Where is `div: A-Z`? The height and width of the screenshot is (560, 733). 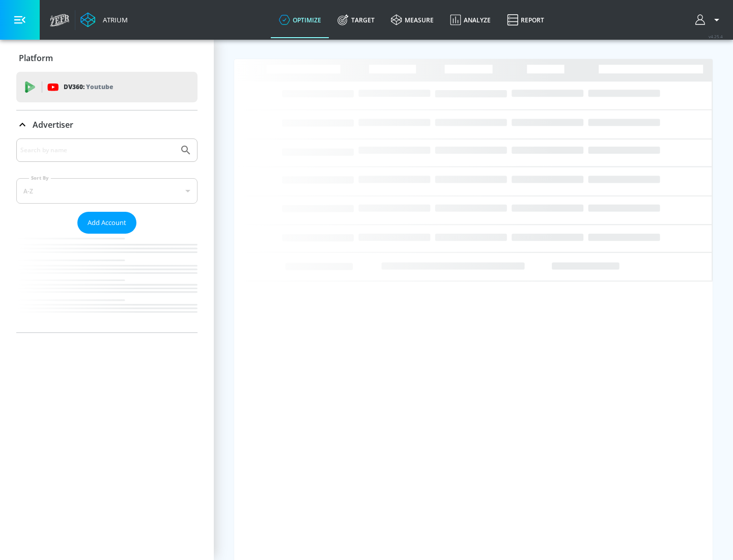 div: A-Z is located at coordinates (107, 191).